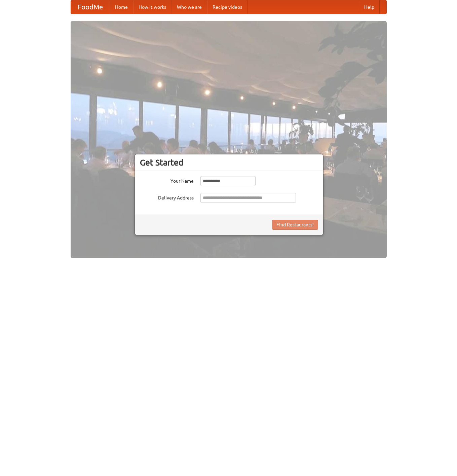 The image size is (457, 476). I want to click on a: Recipe videos, so click(227, 7).